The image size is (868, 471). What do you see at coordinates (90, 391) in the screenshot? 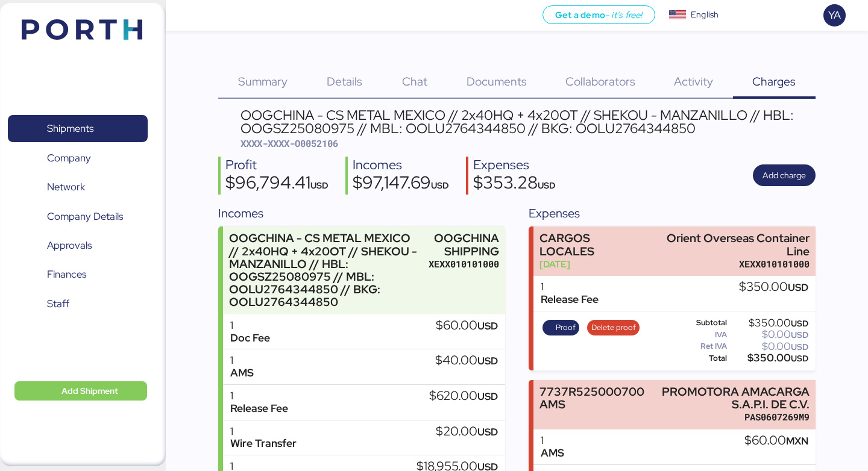
I see `span: Add Shipment` at bounding box center [90, 391].